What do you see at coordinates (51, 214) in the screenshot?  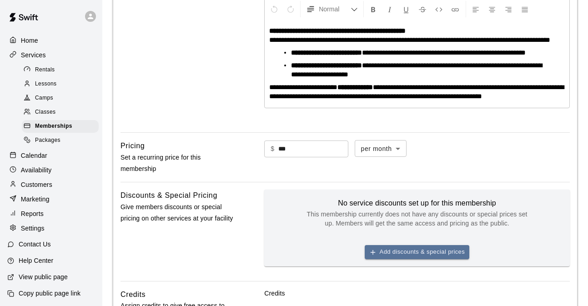 I see `a: Reports` at bounding box center [51, 214].